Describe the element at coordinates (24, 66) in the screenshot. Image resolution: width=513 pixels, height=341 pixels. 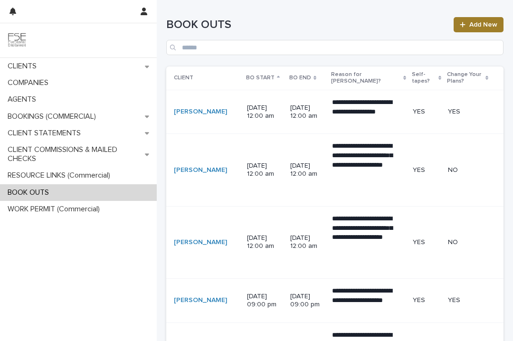
I see `p: CLIENTS` at that location.